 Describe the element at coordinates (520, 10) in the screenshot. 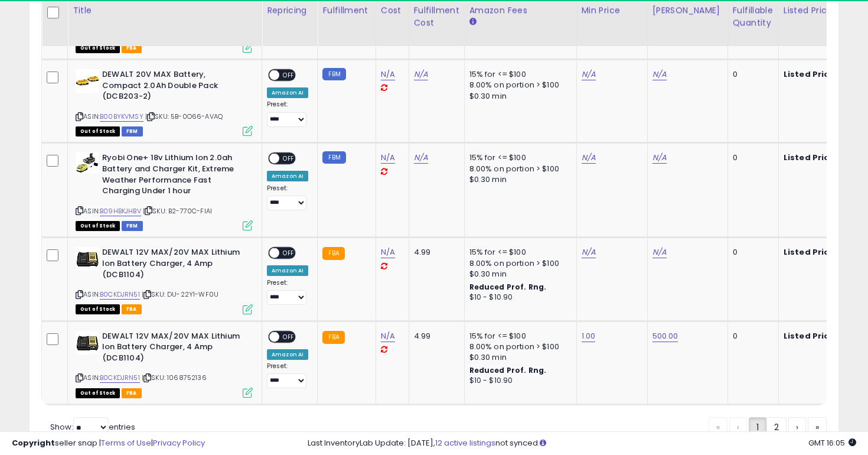

I see `div: Amazon Fees` at that location.